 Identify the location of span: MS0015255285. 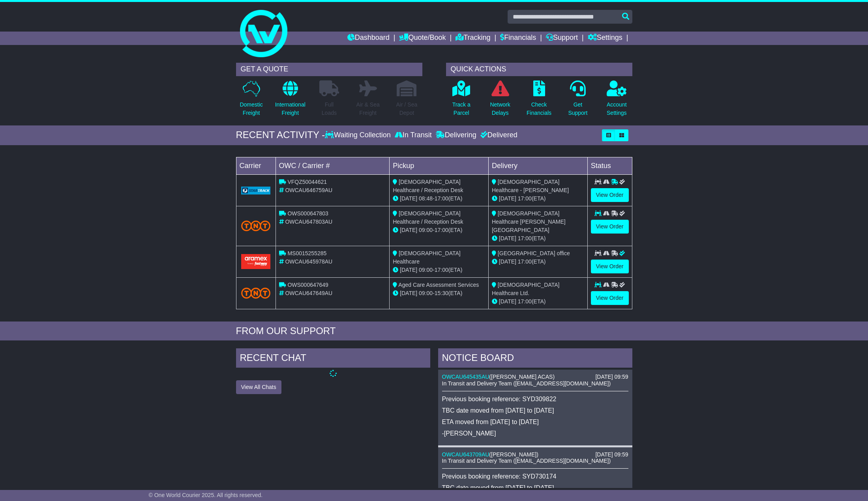
(307, 253).